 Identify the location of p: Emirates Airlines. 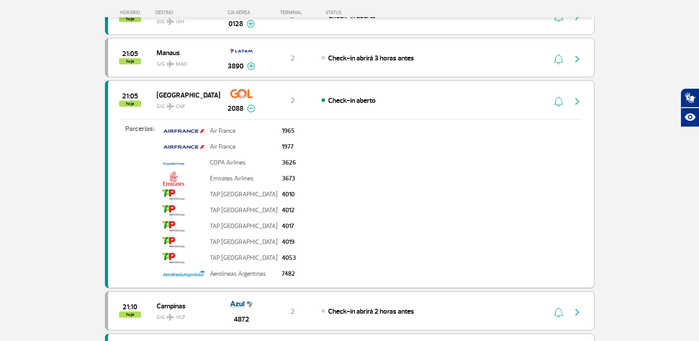
(243, 179).